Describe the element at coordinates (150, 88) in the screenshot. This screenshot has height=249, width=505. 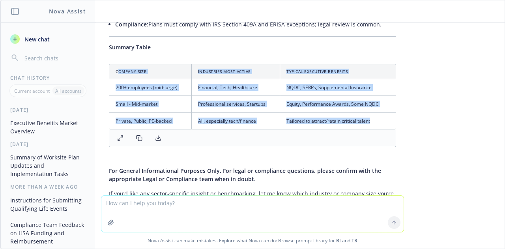
I see `td: 200+ employees (mid-large)` at that location.